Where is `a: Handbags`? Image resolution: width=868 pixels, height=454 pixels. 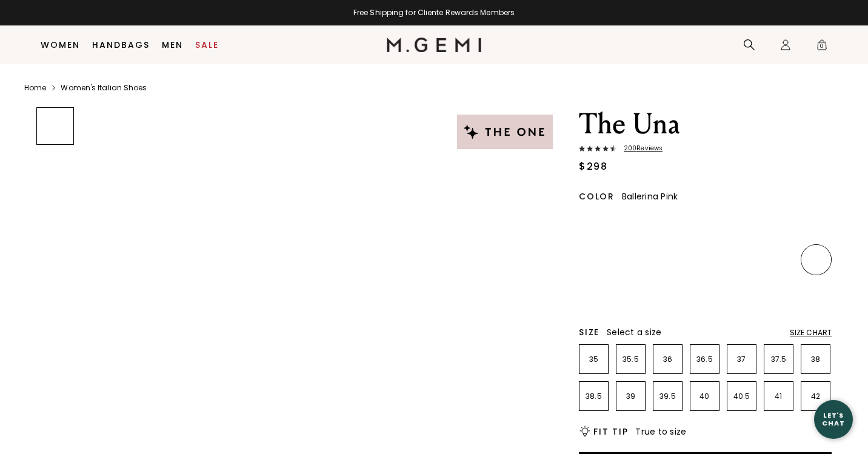 a: Handbags is located at coordinates (120, 45).